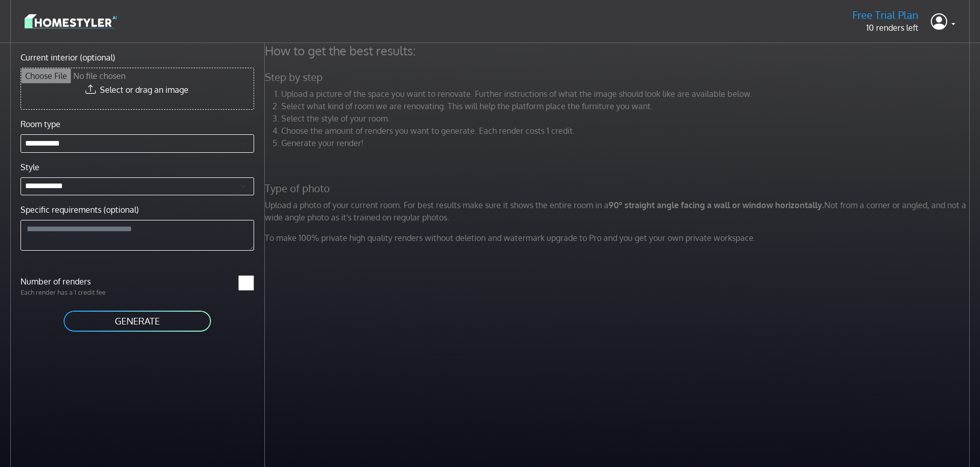 The height and width of the screenshot is (467, 980). Describe the element at coordinates (627, 94) in the screenshot. I see `li: Upload a picture of the space you want to renovate. Further instructions of what the image should...` at that location.